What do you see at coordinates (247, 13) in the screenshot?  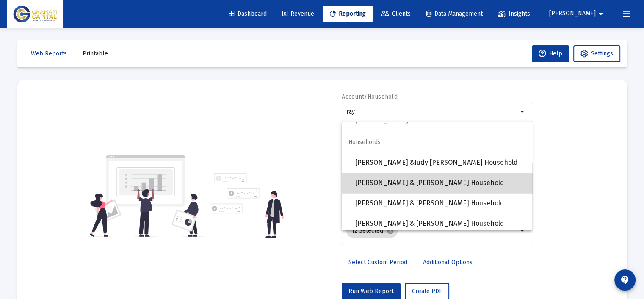 I see `span: Dashboard` at bounding box center [247, 13].